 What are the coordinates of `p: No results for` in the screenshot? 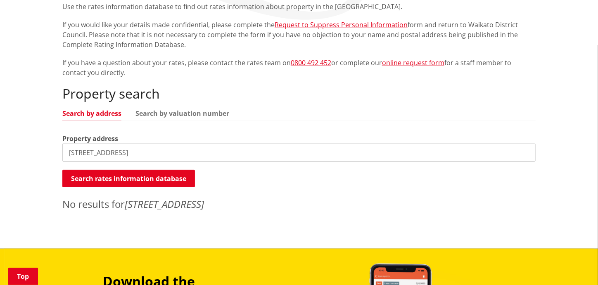 It's located at (299, 204).